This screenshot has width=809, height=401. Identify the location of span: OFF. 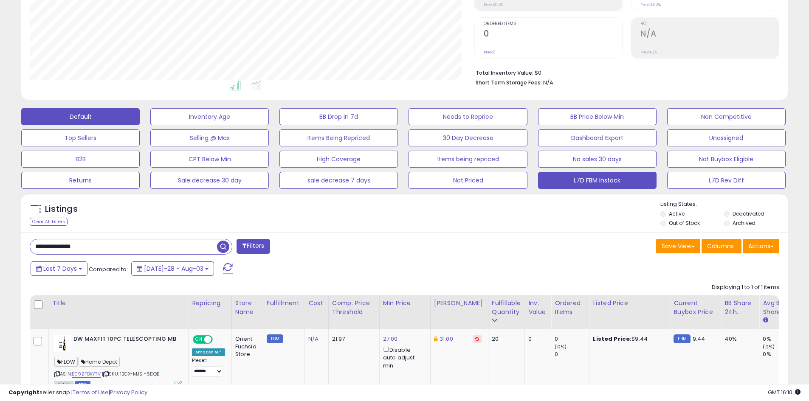
(218, 340).